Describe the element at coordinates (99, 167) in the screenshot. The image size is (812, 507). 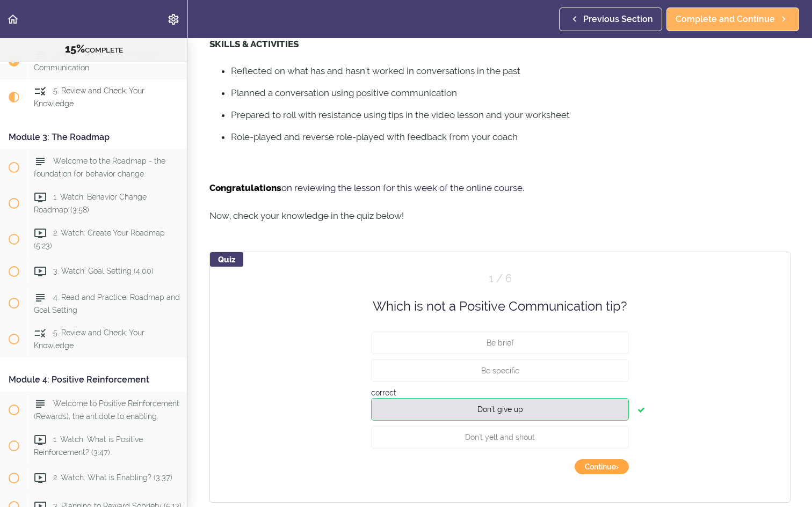
I see `span: Welcome to the Roadmap - the foundation for behavior change.` at that location.